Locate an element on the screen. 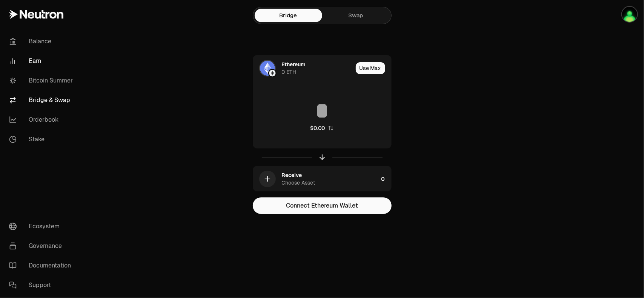  a: Bitcoin Summer is located at coordinates (42, 81).